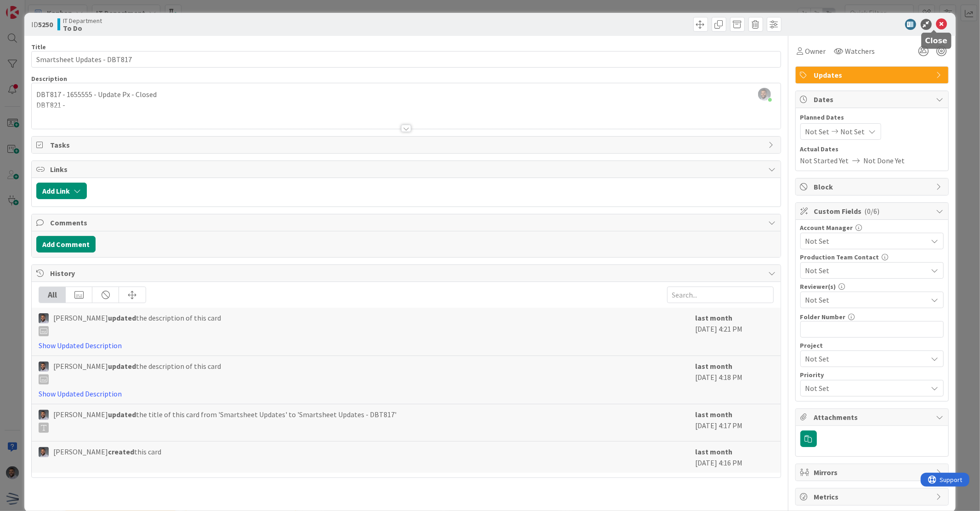 This screenshot has height=511, width=980. I want to click on span: Comments, so click(406, 222).